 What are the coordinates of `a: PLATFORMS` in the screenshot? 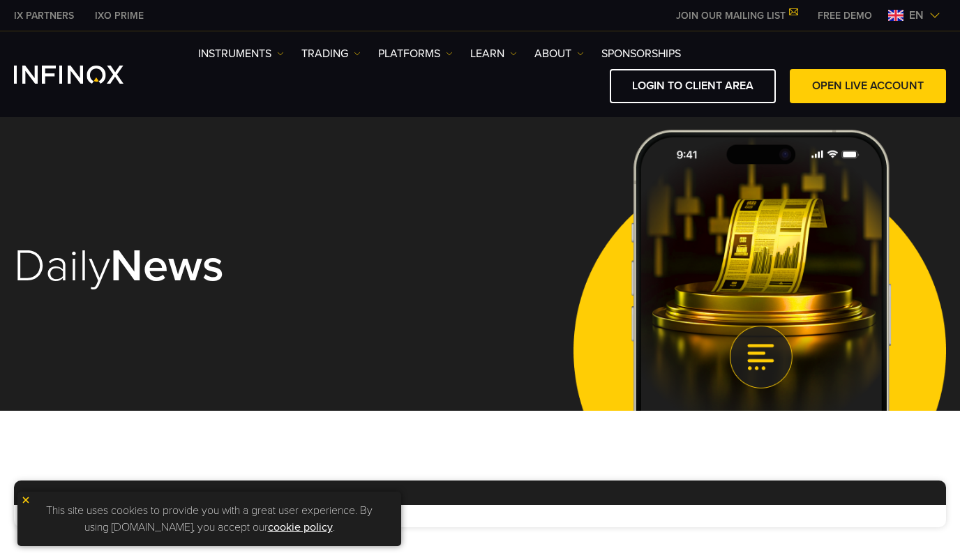 It's located at (415, 54).